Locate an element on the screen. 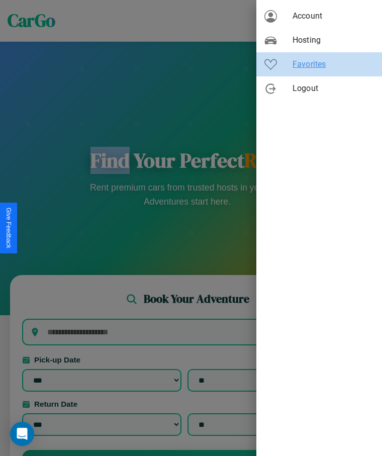 This screenshot has height=456, width=382. div: Logout is located at coordinates (319, 89).